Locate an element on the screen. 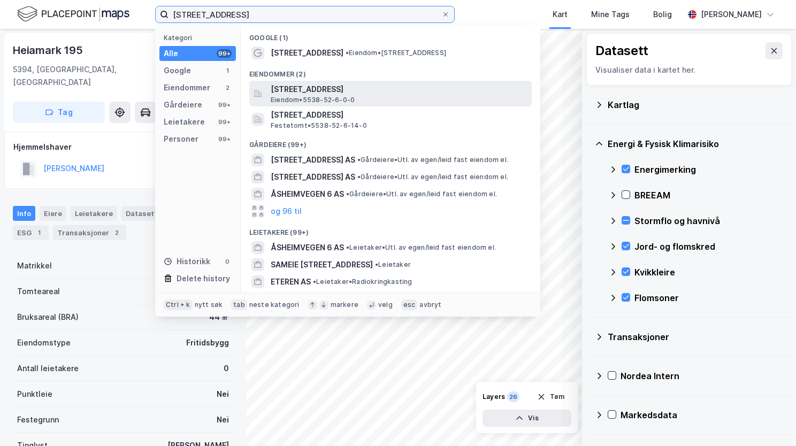 The image size is (796, 446). button: Tøm is located at coordinates (551, 397).